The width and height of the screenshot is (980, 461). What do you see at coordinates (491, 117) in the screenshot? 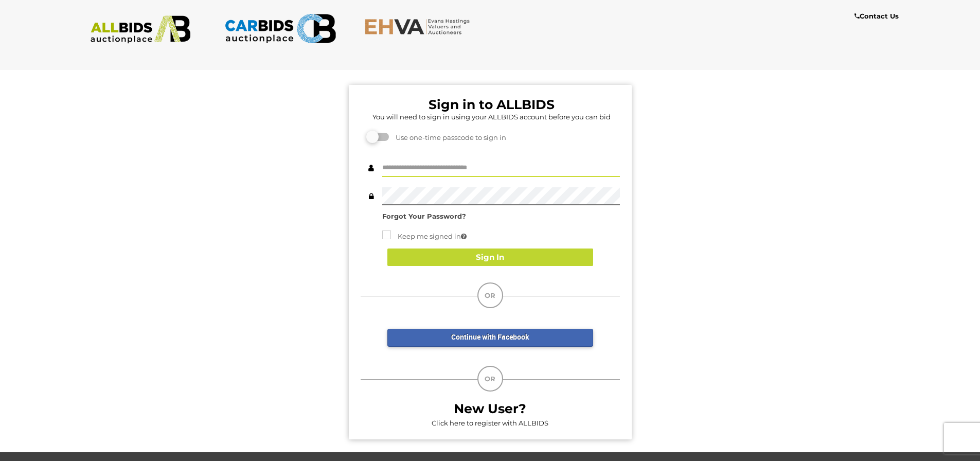
I see `h5: You will need to sign in using your ALLBIDS account before you can bid` at bounding box center [491, 117].